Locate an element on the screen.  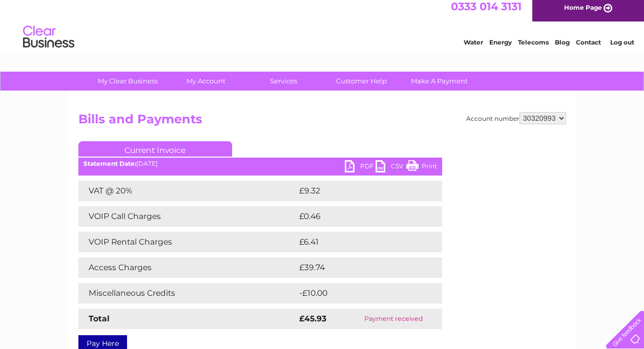
td: £6.41 is located at coordinates (357, 242).